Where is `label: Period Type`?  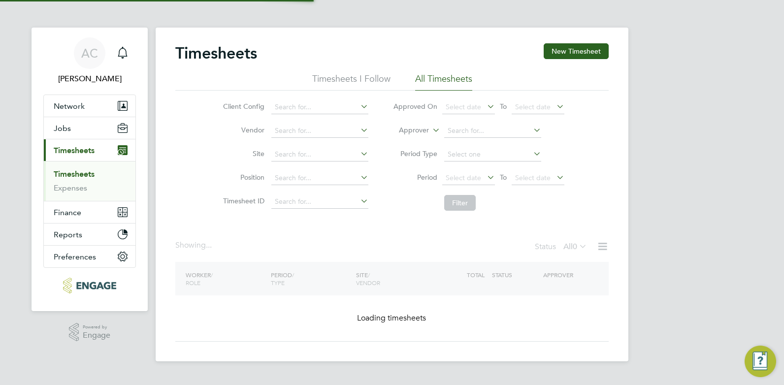 label: Period Type is located at coordinates (415, 154).